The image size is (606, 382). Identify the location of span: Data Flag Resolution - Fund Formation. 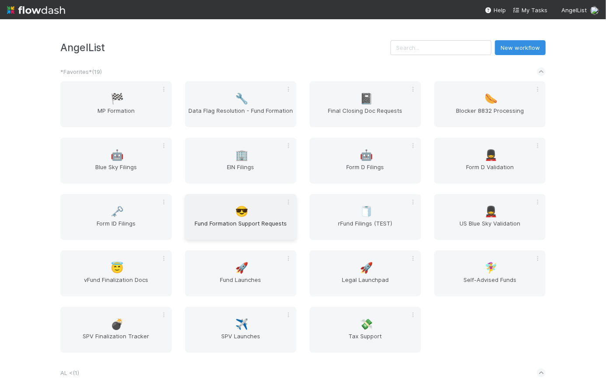
(240, 115).